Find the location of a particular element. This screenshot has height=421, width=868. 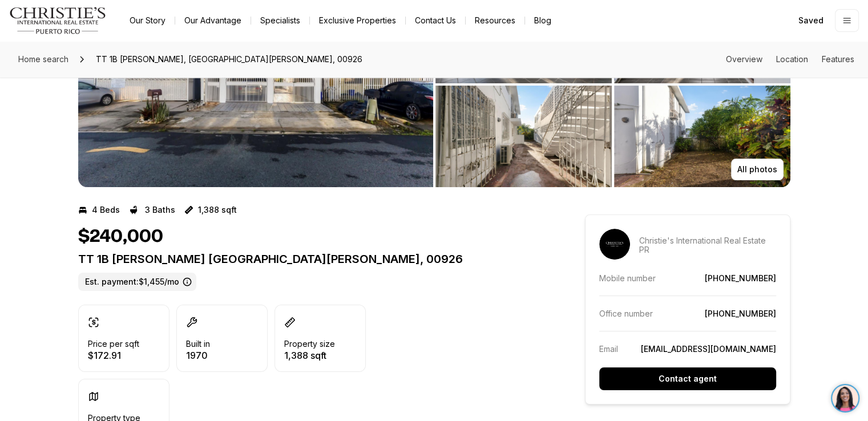

label: Est. payment: $1,455/mo is located at coordinates (137, 281).